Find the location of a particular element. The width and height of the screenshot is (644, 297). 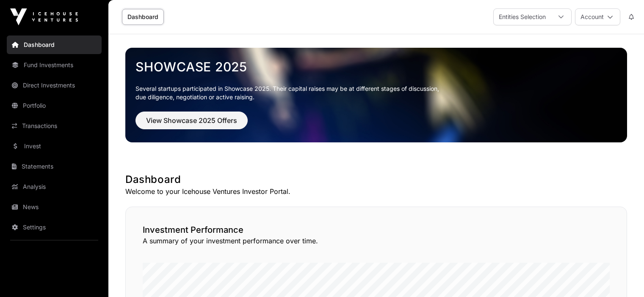

h2: Investment Performance is located at coordinates (376, 230).